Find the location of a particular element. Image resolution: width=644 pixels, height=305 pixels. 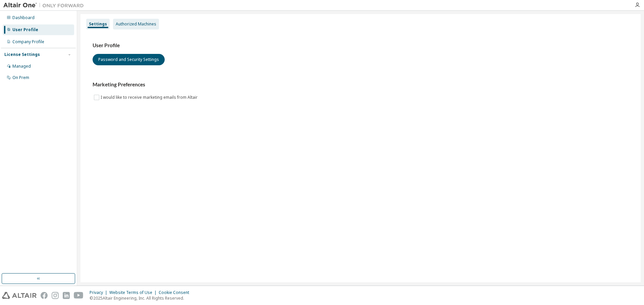

div: User Profile is located at coordinates (25, 30).